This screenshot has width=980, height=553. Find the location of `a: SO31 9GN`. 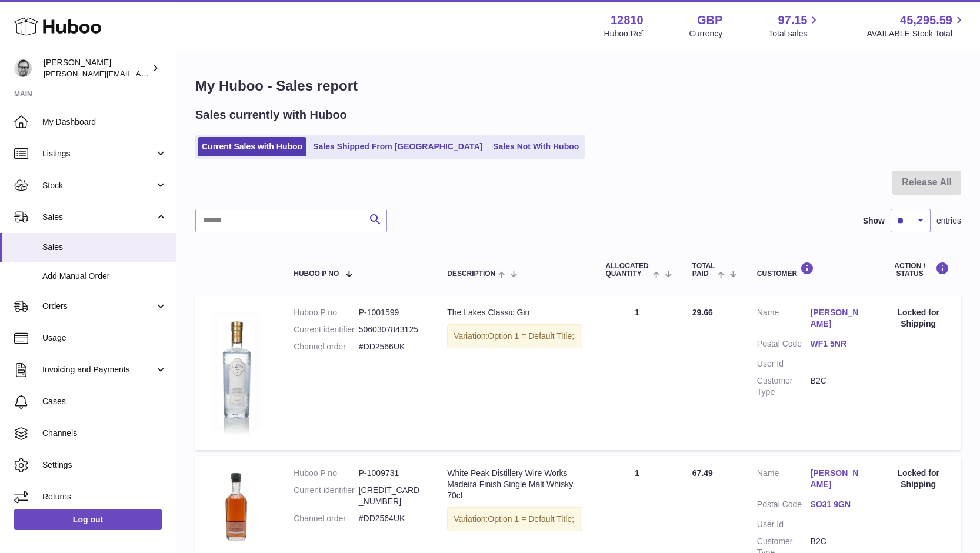

a: SO31 9GN is located at coordinates (837, 505).